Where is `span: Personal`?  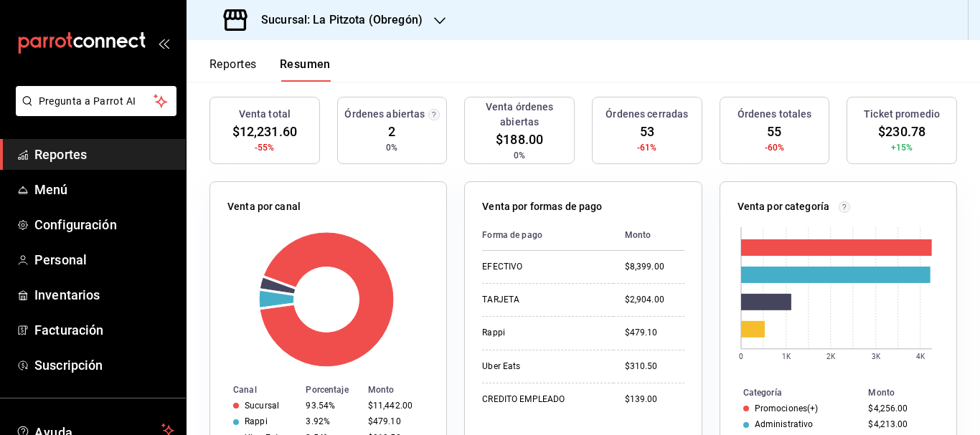
span: Personal is located at coordinates (104, 260).